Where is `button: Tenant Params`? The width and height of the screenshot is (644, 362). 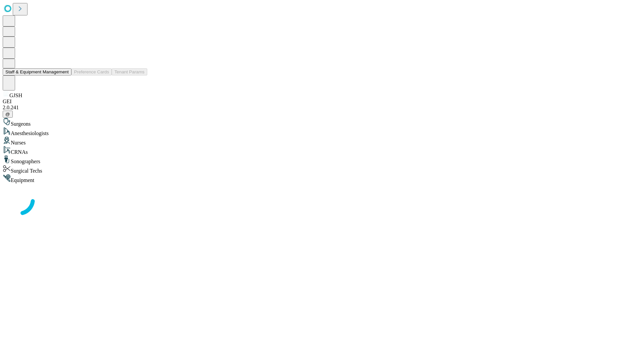 button: Tenant Params is located at coordinates (129, 71).